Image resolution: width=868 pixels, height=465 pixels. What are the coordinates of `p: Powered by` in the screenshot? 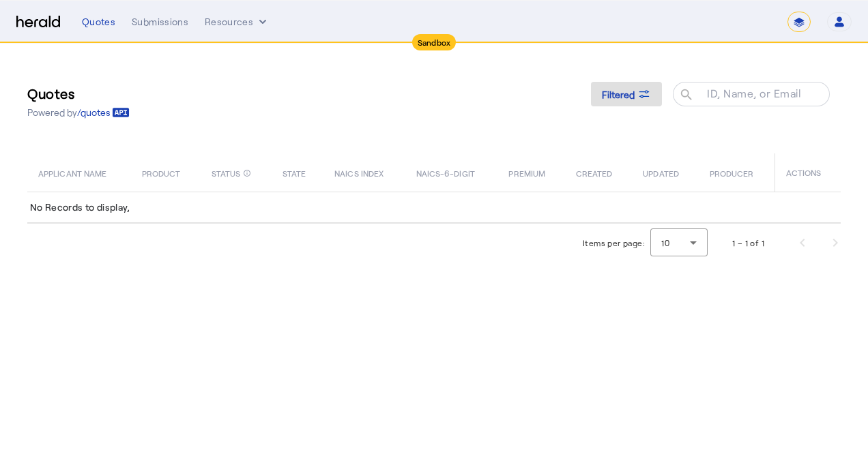 It's located at (78, 113).